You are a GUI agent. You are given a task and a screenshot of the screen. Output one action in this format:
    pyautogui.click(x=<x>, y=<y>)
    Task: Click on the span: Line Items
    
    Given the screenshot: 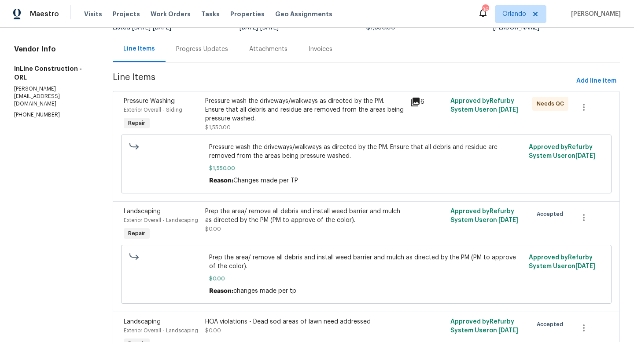 What is the action you would take?
    pyautogui.click(x=342, y=81)
    